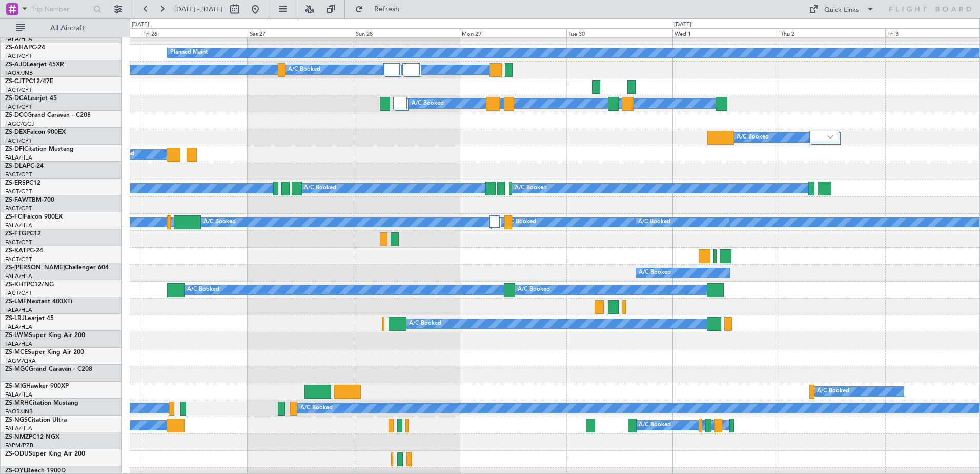  Describe the element at coordinates (15, 318) in the screenshot. I see `span: ZS-LRJ` at that location.